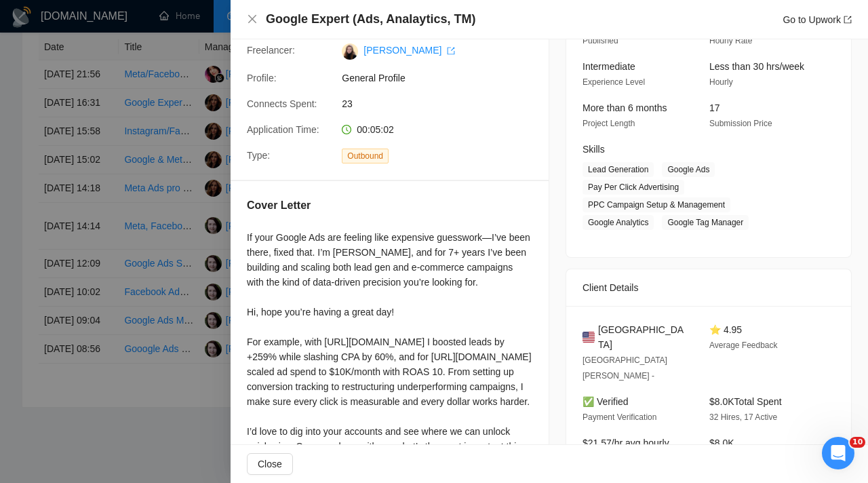 This screenshot has width=868, height=483. I want to click on span: $8.0K Total Spent, so click(745, 402).